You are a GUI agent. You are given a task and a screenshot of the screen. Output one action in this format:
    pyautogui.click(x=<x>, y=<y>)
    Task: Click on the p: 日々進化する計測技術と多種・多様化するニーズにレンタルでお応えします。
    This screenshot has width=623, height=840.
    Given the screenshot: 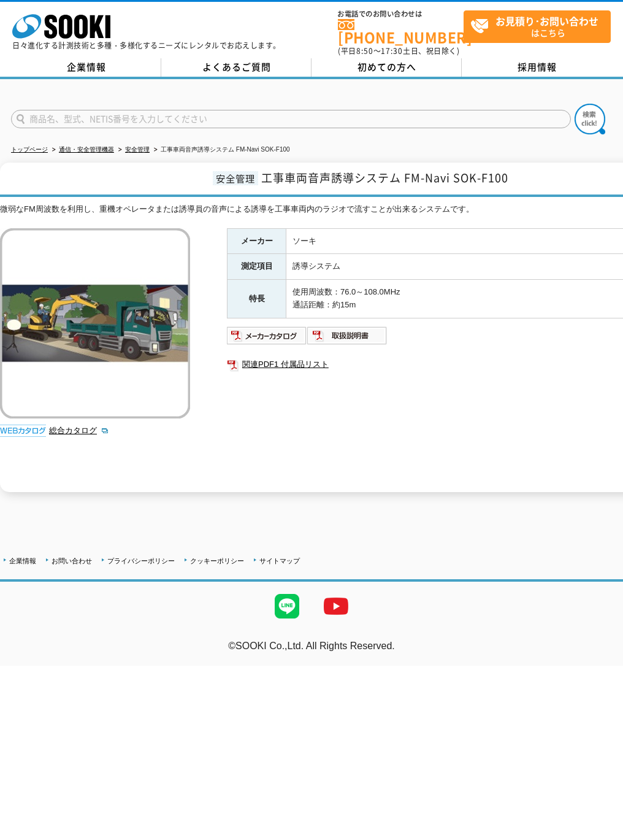 What is the action you would take?
    pyautogui.click(x=147, y=45)
    